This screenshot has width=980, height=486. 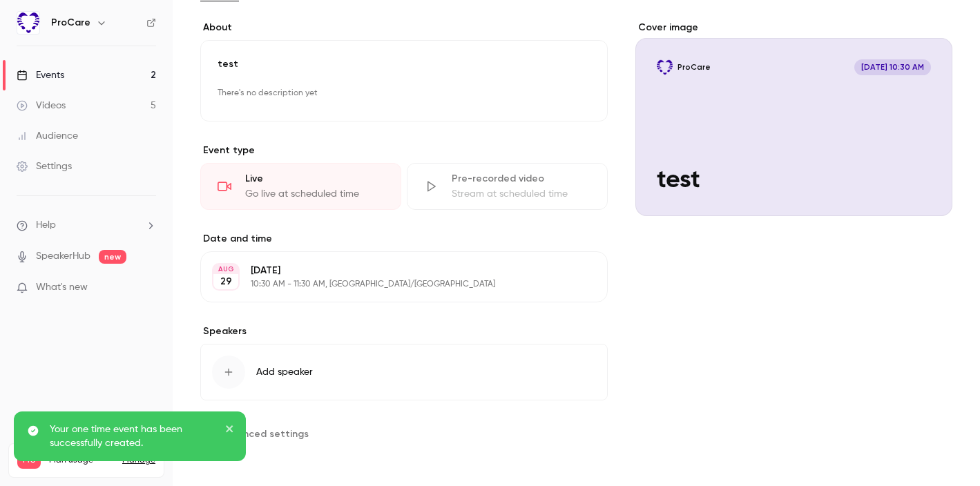 What do you see at coordinates (44, 167) in the screenshot?
I see `div: Settings` at bounding box center [44, 167].